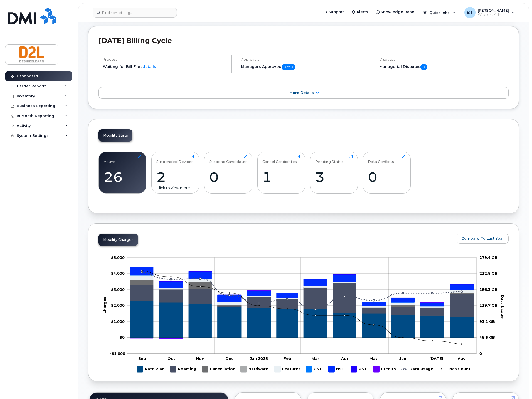  What do you see at coordinates (118, 257) in the screenshot?
I see `tspan: $5,000` at bounding box center [118, 257].